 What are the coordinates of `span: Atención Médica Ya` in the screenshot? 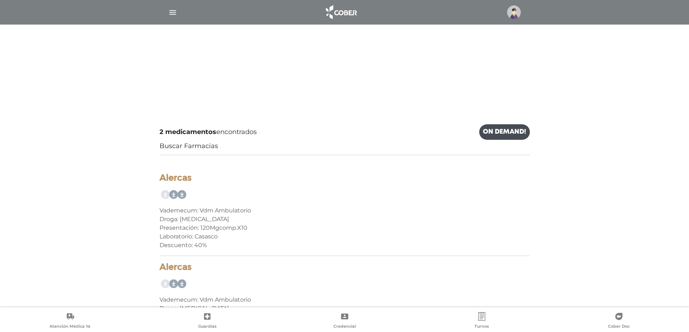 It's located at (70, 327).